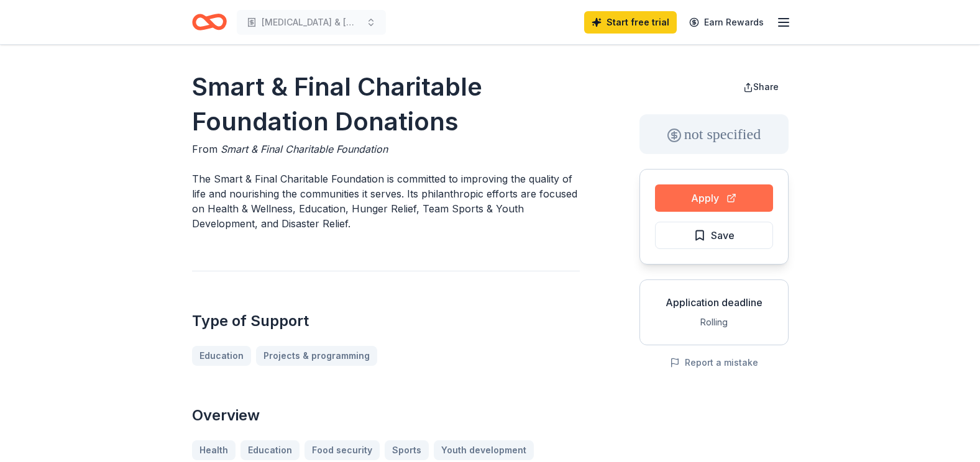 This screenshot has width=980, height=462. Describe the element at coordinates (630, 22) in the screenshot. I see `a: Start free trial` at that location.